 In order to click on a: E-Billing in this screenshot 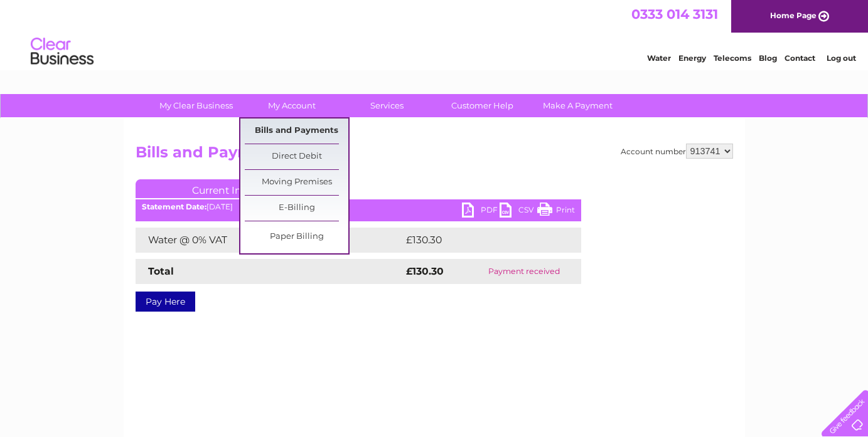, I will do `click(296, 209)`.